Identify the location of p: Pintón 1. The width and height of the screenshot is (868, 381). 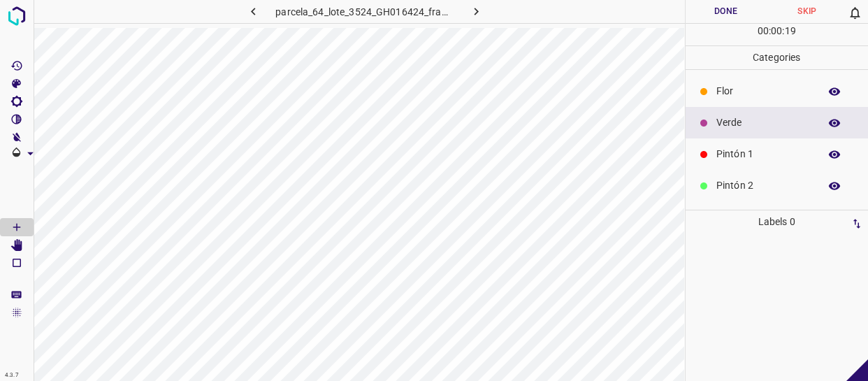
(764, 154).